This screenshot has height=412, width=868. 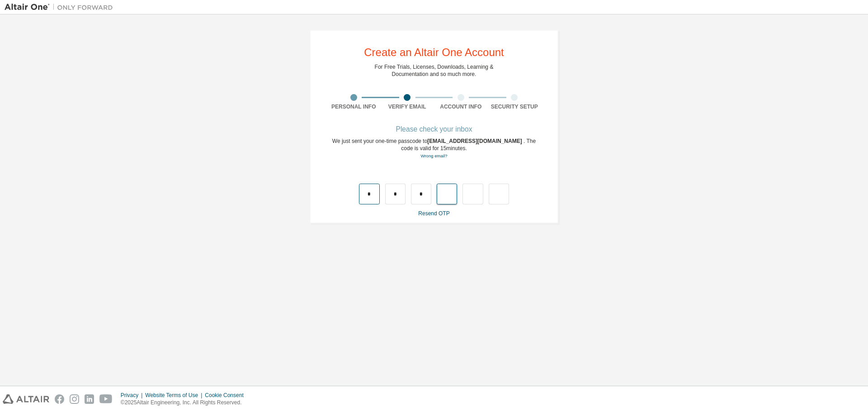 What do you see at coordinates (460, 107) in the screenshot?
I see `div: Account Info` at bounding box center [460, 107].